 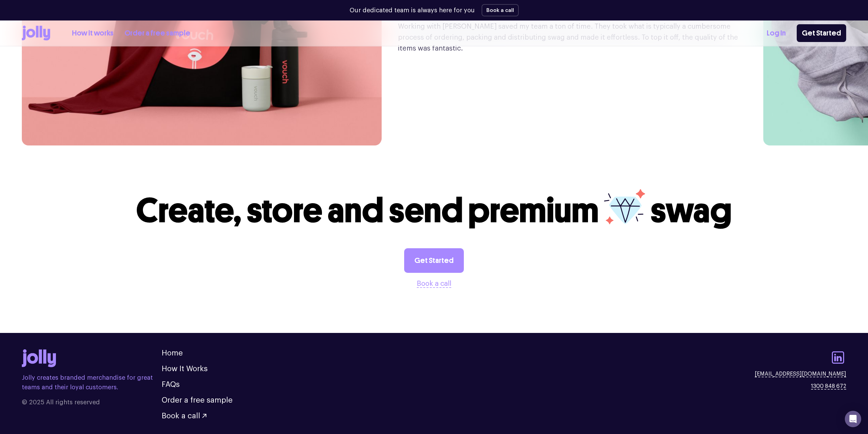 What do you see at coordinates (181, 415) in the screenshot?
I see `span: Book a call` at bounding box center [181, 415].